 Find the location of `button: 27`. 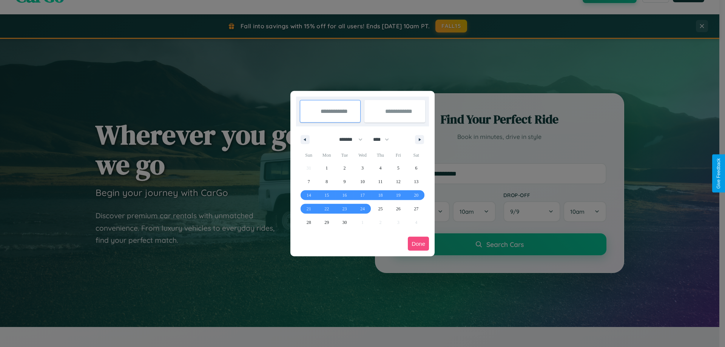

button: 27 is located at coordinates (416, 209).